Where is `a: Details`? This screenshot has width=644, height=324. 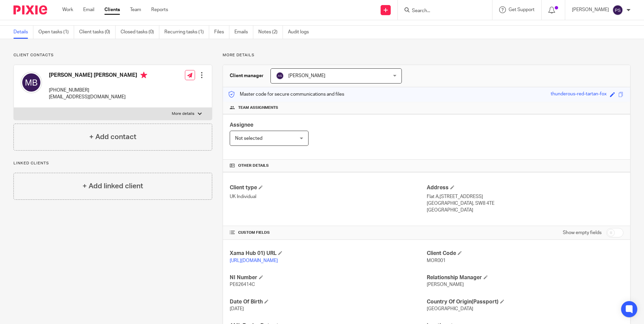 a: Details is located at coordinates (23, 32).